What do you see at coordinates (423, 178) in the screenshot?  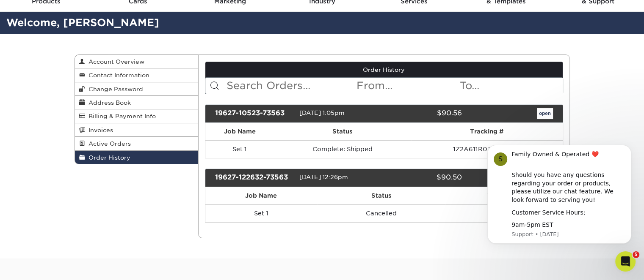 I see `div: $90.50` at bounding box center [423, 178].